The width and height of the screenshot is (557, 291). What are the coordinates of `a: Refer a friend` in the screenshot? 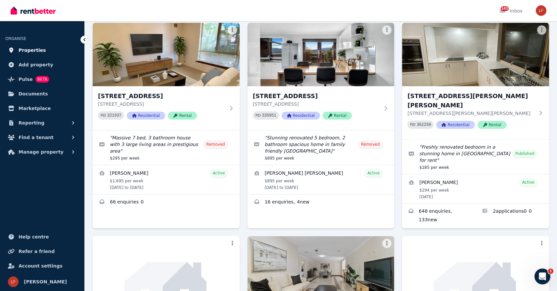 It's located at (42, 252).